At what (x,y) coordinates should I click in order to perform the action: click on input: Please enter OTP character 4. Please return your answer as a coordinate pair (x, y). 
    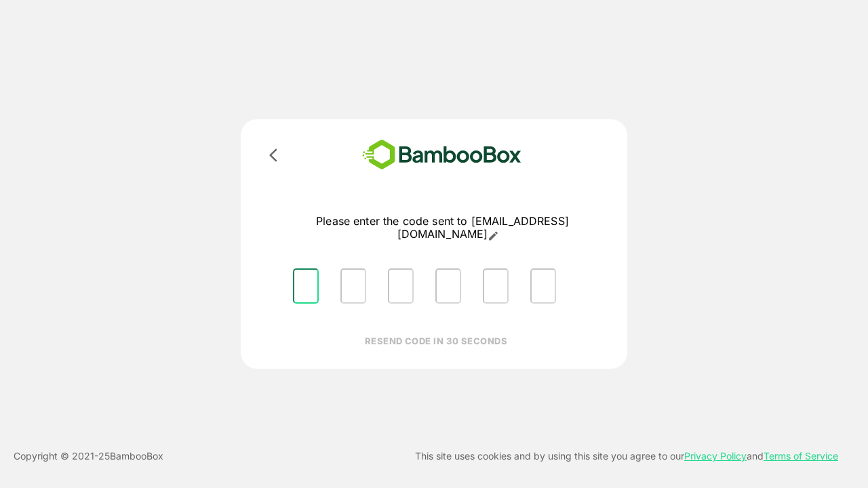
    Looking at the image, I should click on (449, 287).